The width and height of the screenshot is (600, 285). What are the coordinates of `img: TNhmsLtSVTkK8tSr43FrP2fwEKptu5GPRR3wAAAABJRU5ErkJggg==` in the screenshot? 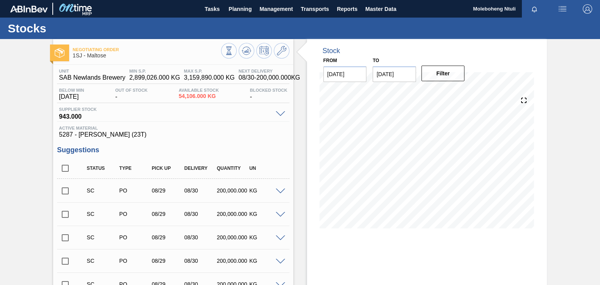 It's located at (29, 9).